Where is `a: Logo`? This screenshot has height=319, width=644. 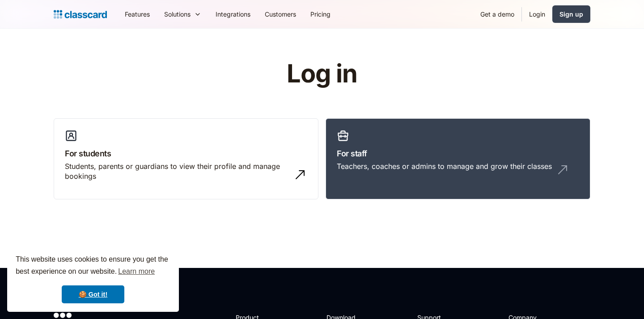
a: Logo is located at coordinates (80, 15).